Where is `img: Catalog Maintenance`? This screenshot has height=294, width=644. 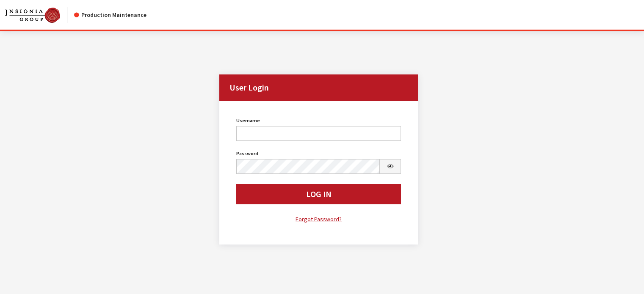
img: Catalog Maintenance is located at coordinates (33, 15).